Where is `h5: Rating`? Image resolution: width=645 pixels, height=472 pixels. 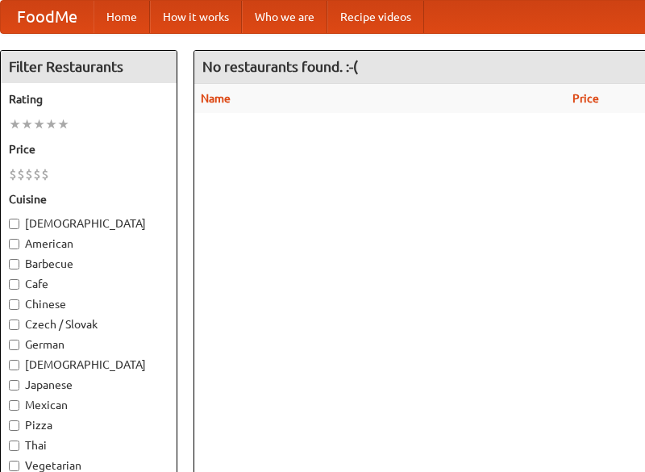 h5: Rating is located at coordinates (89, 99).